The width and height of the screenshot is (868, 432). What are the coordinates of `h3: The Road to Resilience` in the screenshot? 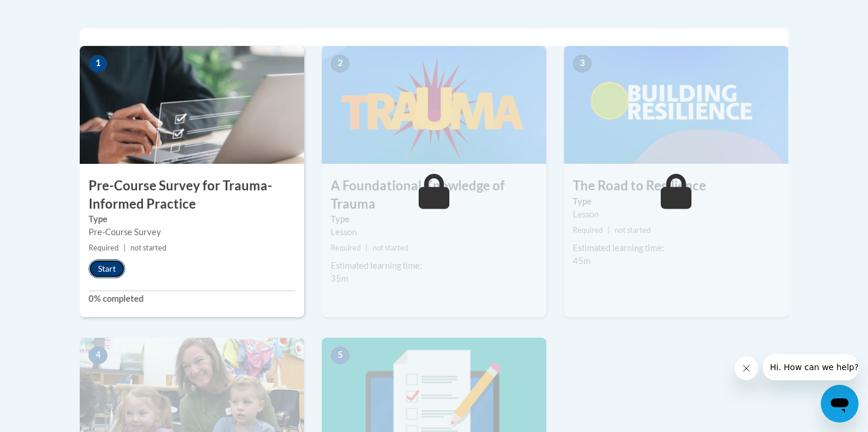 It's located at (676, 186).